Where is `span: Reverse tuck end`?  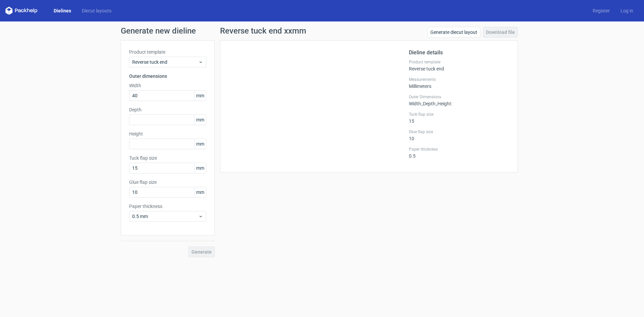 span: Reverse tuck end is located at coordinates (165, 62).